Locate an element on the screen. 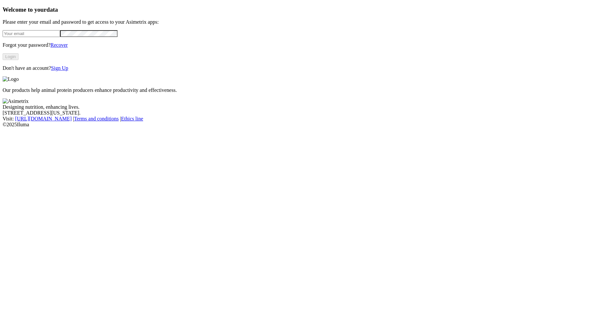 This screenshot has width=607, height=323. p: Forgot your password? is located at coordinates (303, 45).